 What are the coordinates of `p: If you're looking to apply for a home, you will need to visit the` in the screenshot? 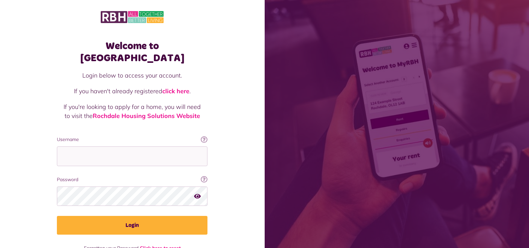 It's located at (132, 111).